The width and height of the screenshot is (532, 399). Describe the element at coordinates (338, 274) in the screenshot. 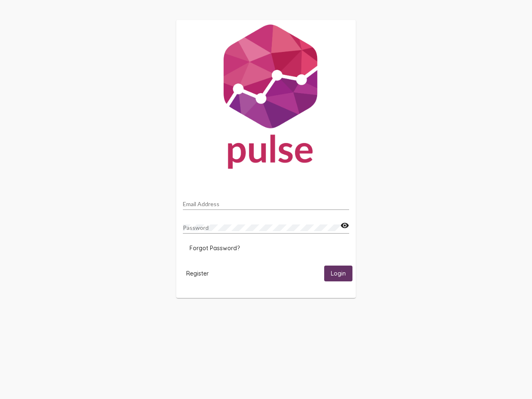

I see `span: Login` at that location.